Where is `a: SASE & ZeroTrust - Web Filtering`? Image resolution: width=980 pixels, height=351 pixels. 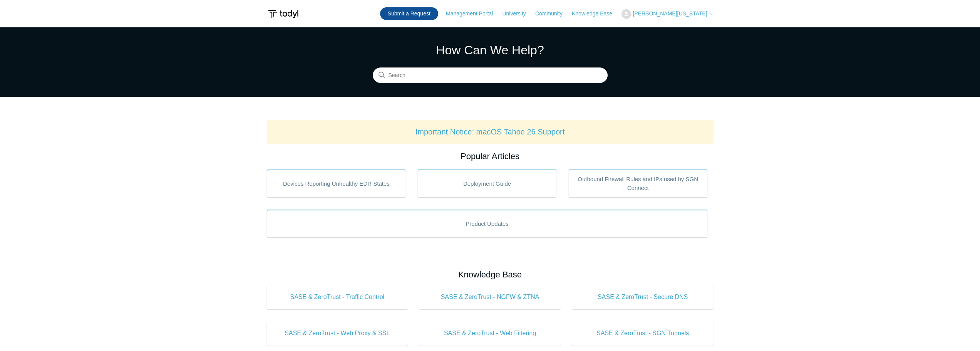 a: SASE & ZeroTrust - Web Filtering is located at coordinates (490, 334).